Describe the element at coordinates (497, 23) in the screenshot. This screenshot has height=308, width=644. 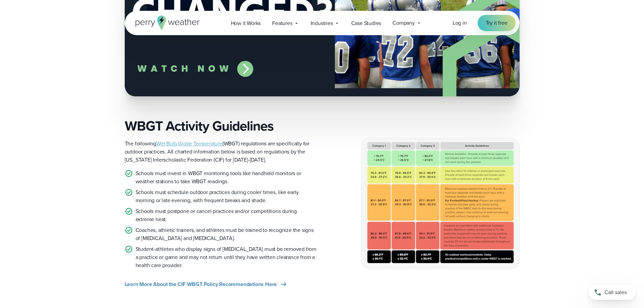
I see `a: Try it free` at that location.